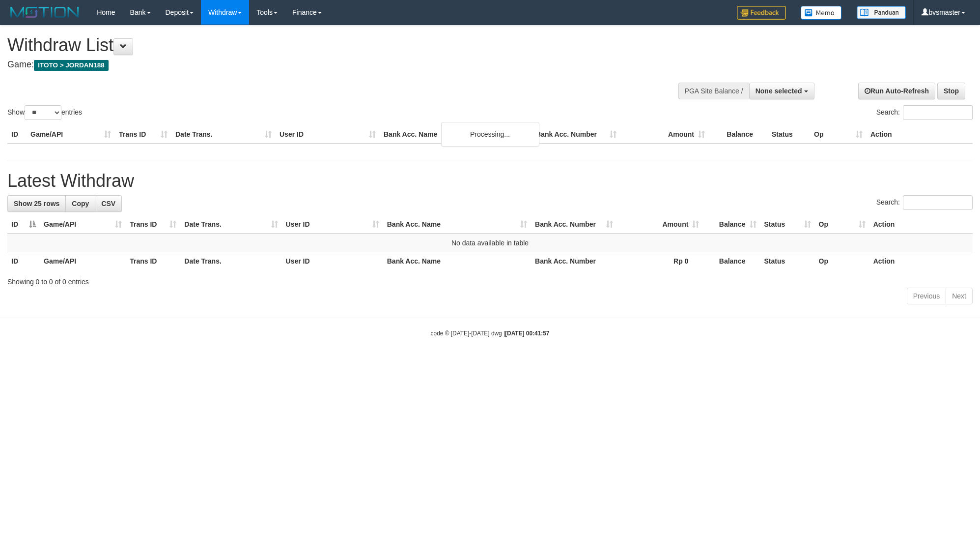 This screenshot has height=535, width=980. I want to click on h1: Withdraw List, so click(325, 45).